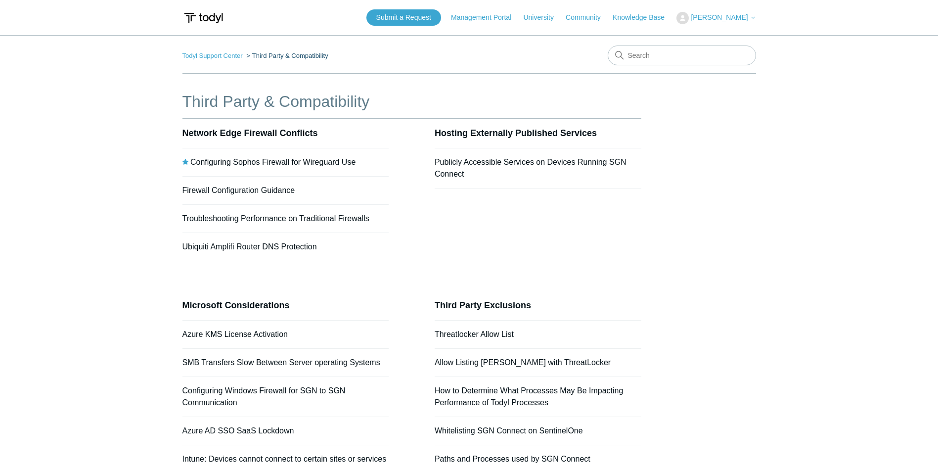 The height and width of the screenshot is (472, 938). Describe the element at coordinates (235, 334) in the screenshot. I see `a: Azure KMS License Activation` at that location.